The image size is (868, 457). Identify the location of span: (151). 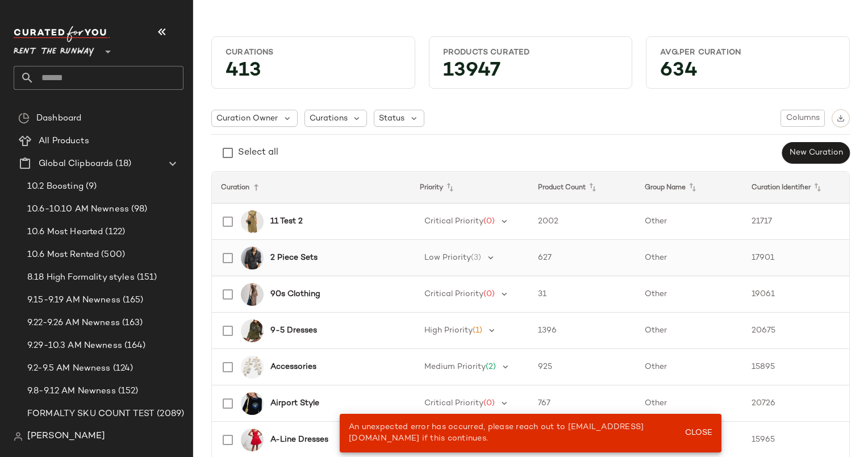
(146, 277).